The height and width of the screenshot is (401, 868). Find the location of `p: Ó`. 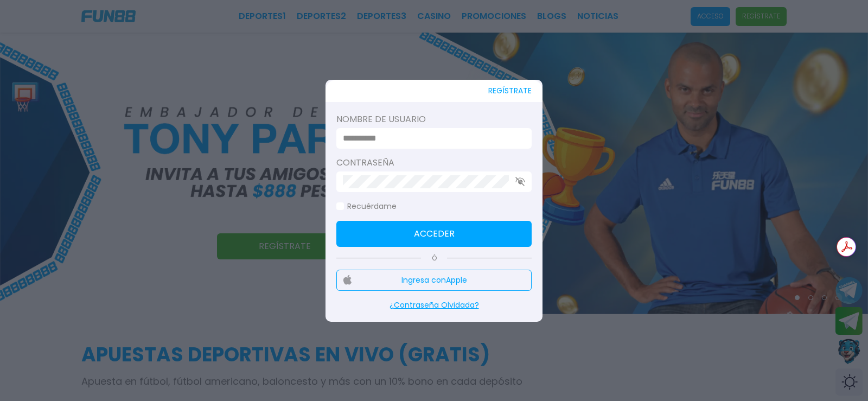

p: Ó is located at coordinates (434, 259).